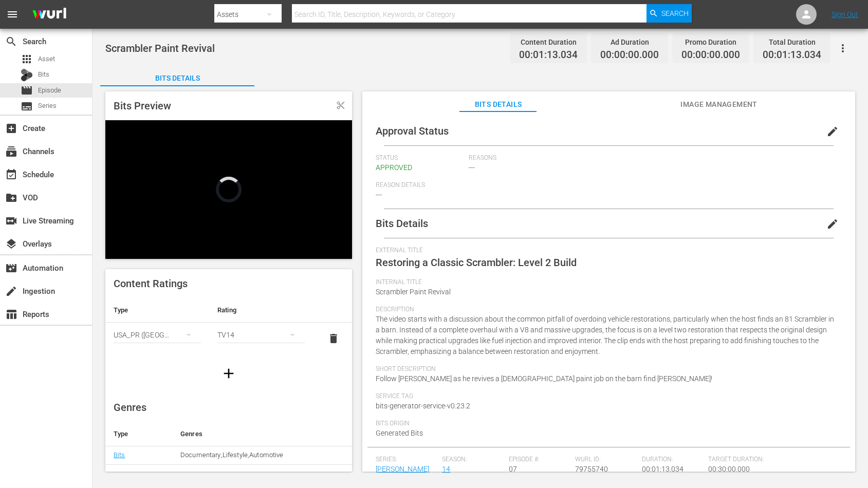 The width and height of the screenshot is (868, 488). I want to click on span: VOD, so click(12, 198).